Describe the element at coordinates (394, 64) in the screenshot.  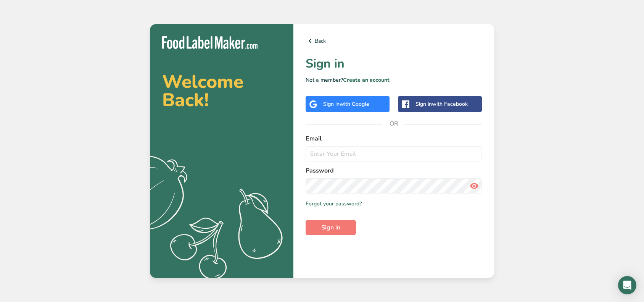
I see `h1: Sign in` at that location.